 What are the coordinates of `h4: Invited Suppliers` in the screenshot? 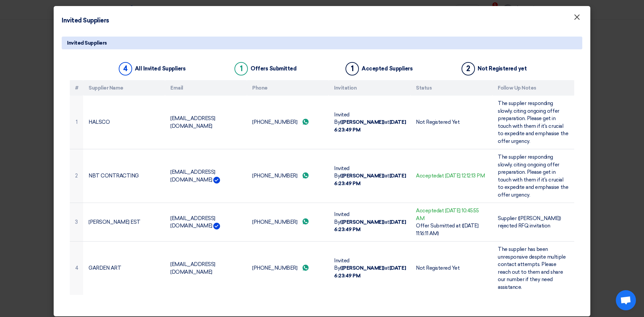 It's located at (85, 21).